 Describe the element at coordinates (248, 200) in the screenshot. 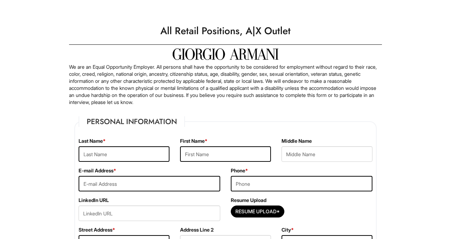

I see `label: Resume Upload` at that location.